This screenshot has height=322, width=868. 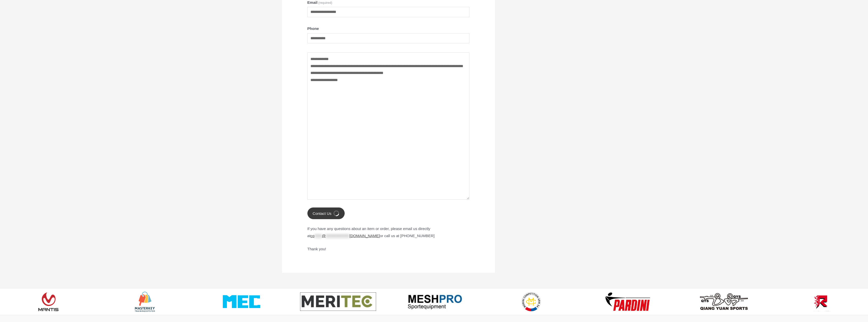 I want to click on span: (required), so click(x=325, y=2).